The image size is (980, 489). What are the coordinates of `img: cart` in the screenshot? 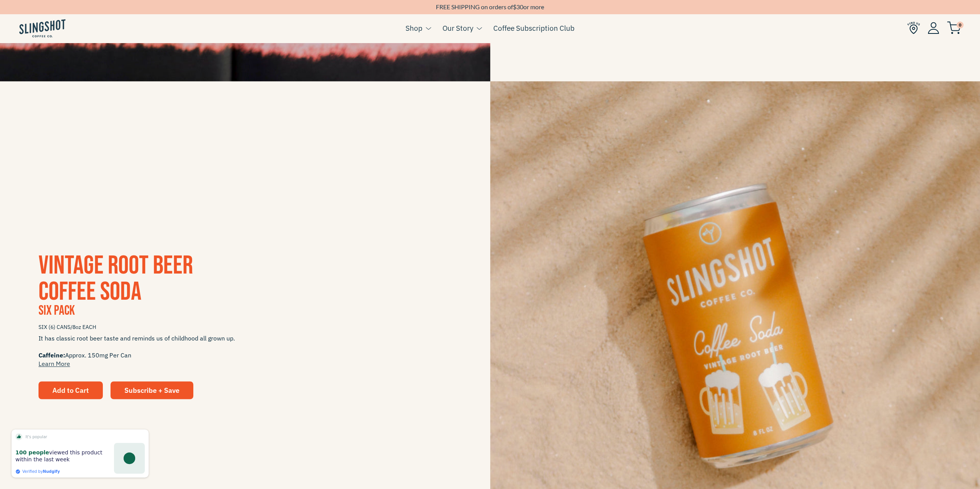 It's located at (954, 28).